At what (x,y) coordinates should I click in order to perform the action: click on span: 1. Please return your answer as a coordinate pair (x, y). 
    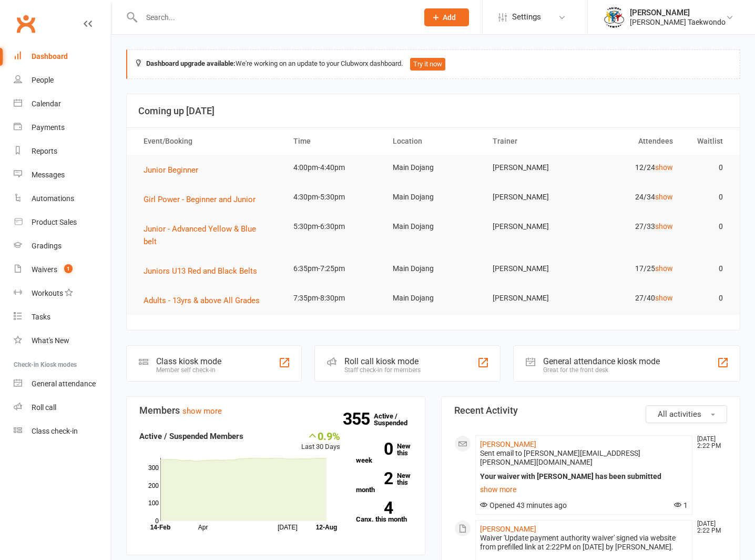
    Looking at the image, I should click on (69, 268).